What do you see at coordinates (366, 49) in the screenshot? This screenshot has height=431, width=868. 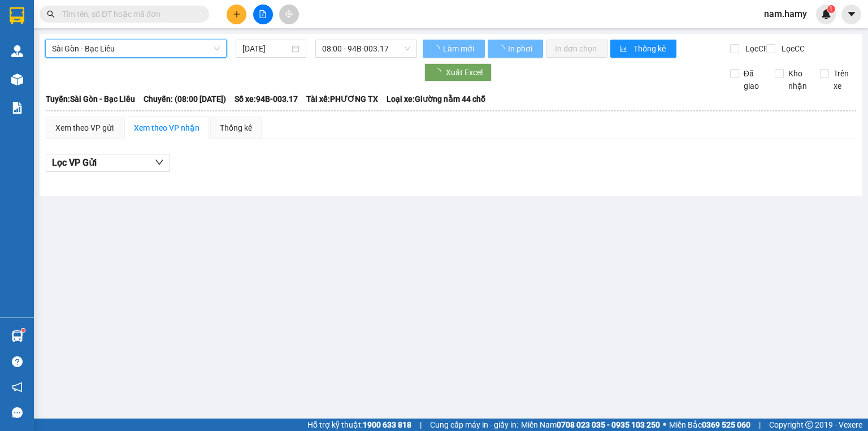 I see `span: 08:00 - 94B-003.17` at bounding box center [366, 49].